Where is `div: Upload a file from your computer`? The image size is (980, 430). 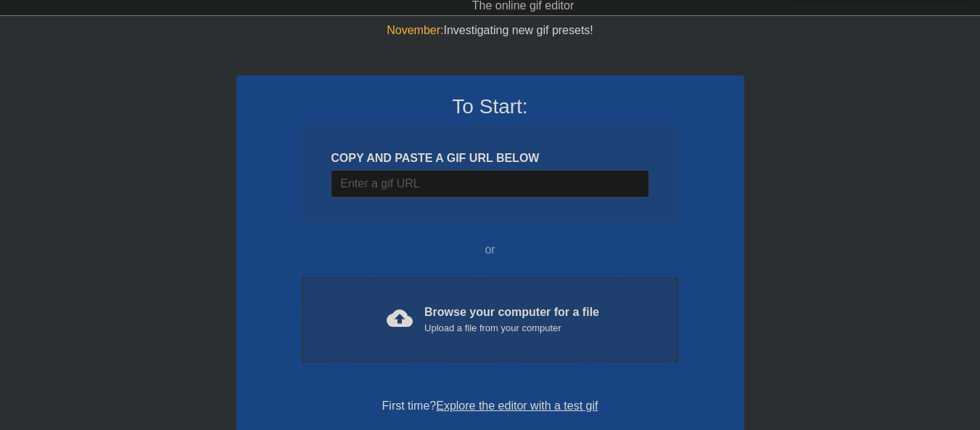
div: Upload a file from your computer is located at coordinates (512, 328).